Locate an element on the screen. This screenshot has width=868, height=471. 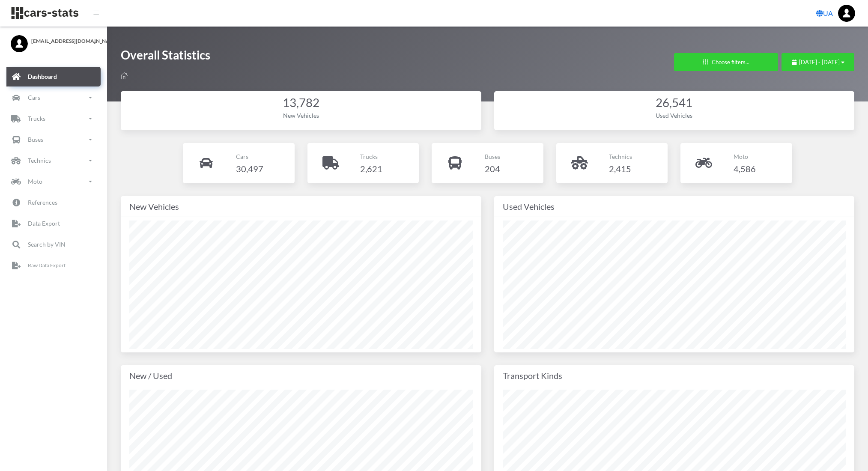
p: Raw Data Export is located at coordinates (46, 265).